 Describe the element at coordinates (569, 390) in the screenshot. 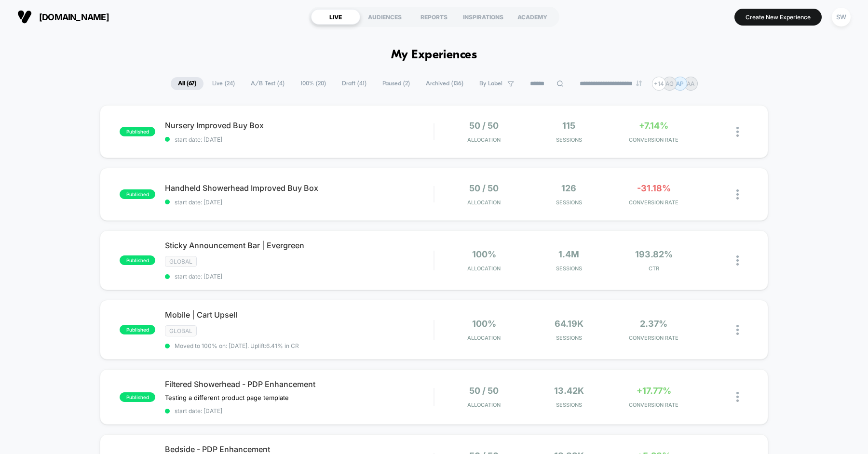

I see `span: 13.42k` at that location.